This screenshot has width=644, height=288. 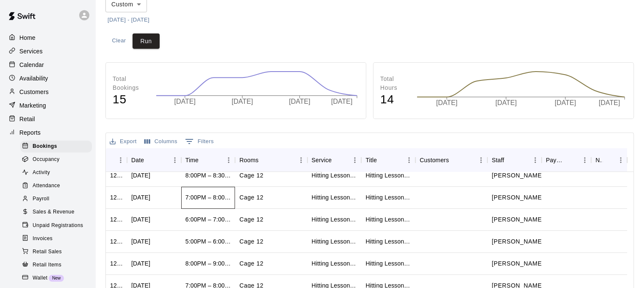 I want to click on a: Unpaid Registrations, so click(x=58, y=225).